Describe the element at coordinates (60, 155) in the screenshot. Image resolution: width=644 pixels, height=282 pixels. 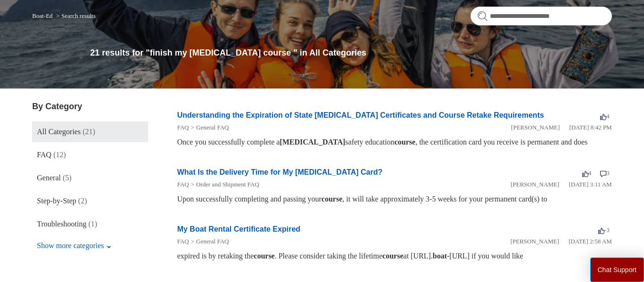
I see `span: (12)` at that location.